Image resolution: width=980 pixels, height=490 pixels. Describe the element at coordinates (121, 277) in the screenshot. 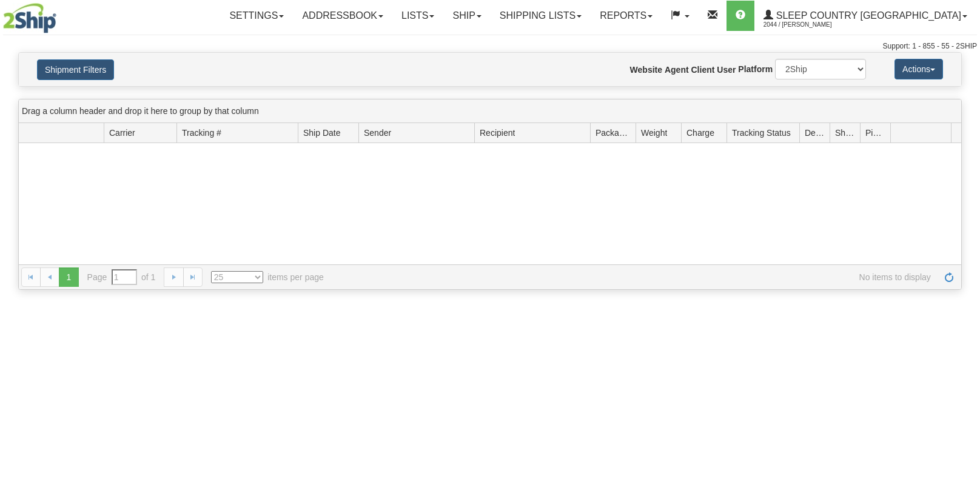

I see `span: Page of 1` at that location.